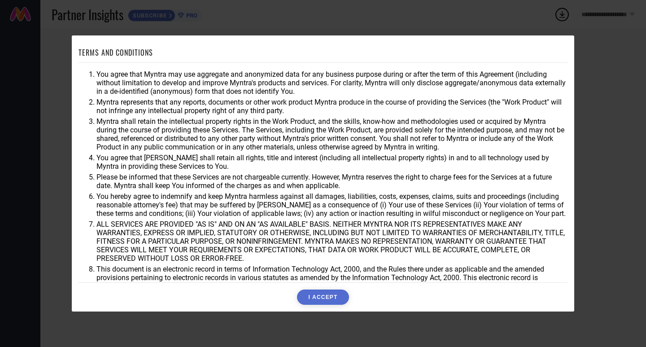 The width and height of the screenshot is (646, 347). I want to click on li: Please be informed that these Services are not chargeable currently. However, Myntra reserves the..., so click(332, 181).